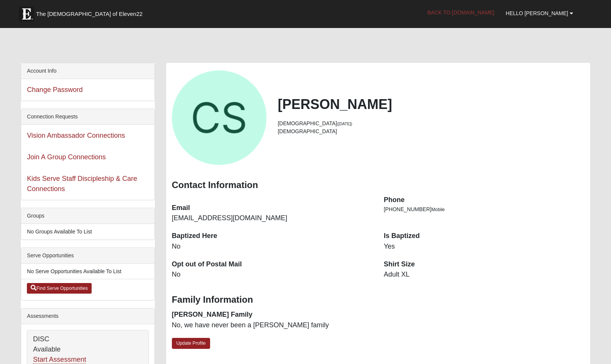 The image size is (611, 364). I want to click on a: Kids Serve Staff Discipleship & Care Connections, so click(82, 183).